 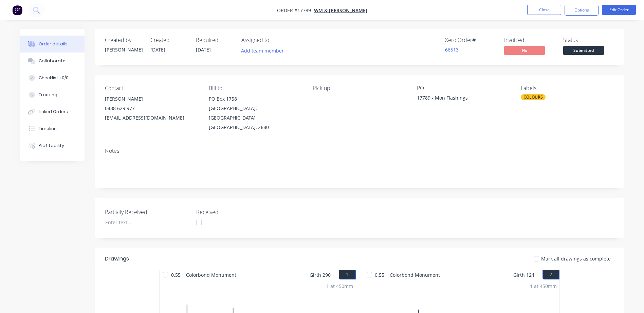 What do you see at coordinates (544, 10) in the screenshot?
I see `button: Close` at bounding box center [544, 10].